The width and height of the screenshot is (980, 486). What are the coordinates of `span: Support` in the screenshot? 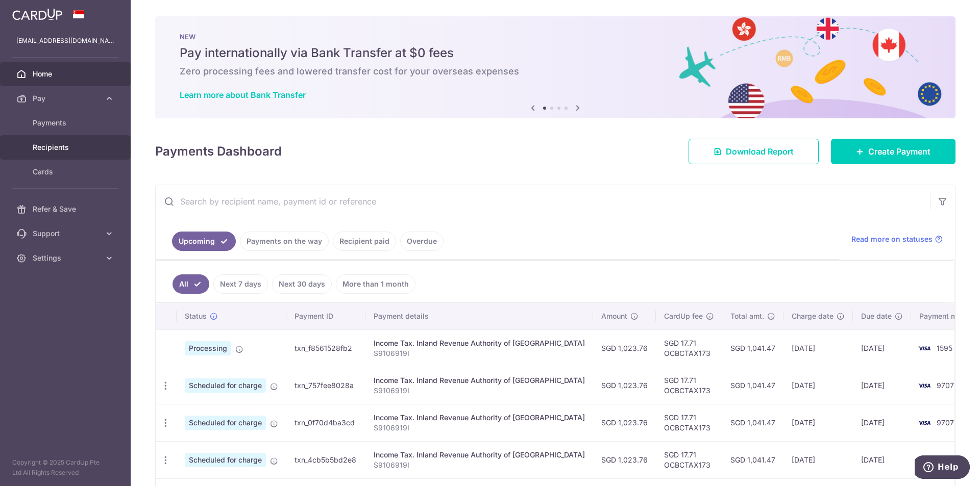 It's located at (66, 233).